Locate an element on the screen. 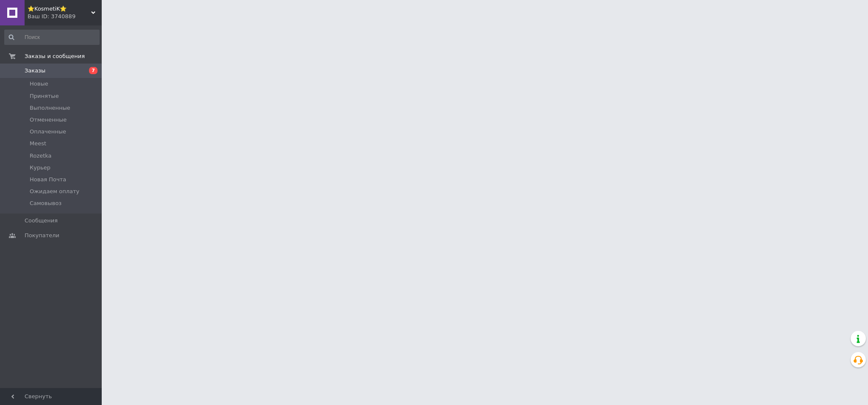 This screenshot has width=868, height=405. span: Заказы и сообщения is located at coordinates (55, 57).